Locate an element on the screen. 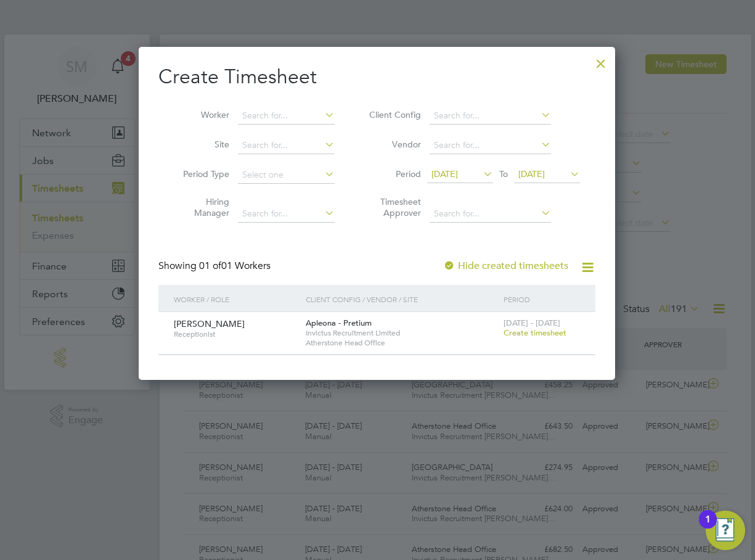 The image size is (755, 560). span: Receptionist is located at coordinates (235, 334).